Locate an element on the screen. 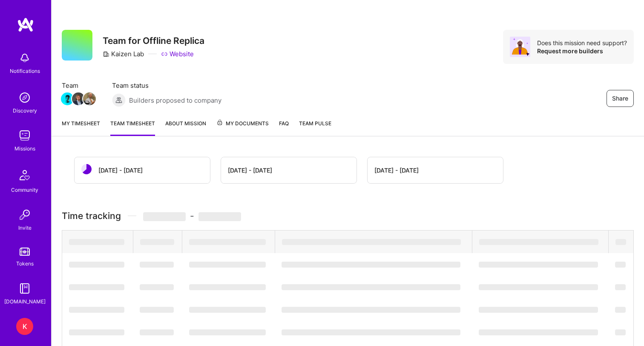 The width and height of the screenshot is (644, 346). a: K is located at coordinates (25, 326).